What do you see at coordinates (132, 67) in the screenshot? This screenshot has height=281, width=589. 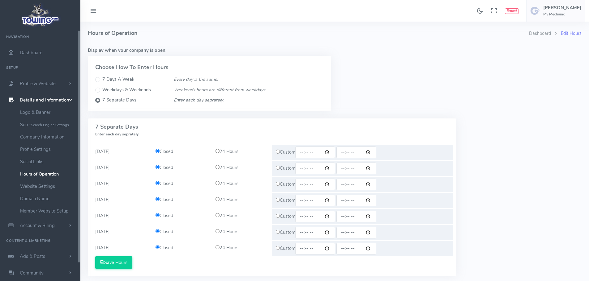 I see `strong: Choose How To Enter Hours` at bounding box center [132, 67].